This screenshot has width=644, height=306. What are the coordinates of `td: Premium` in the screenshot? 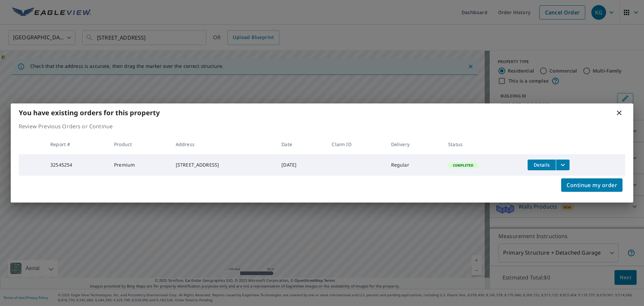 It's located at (139, 165).